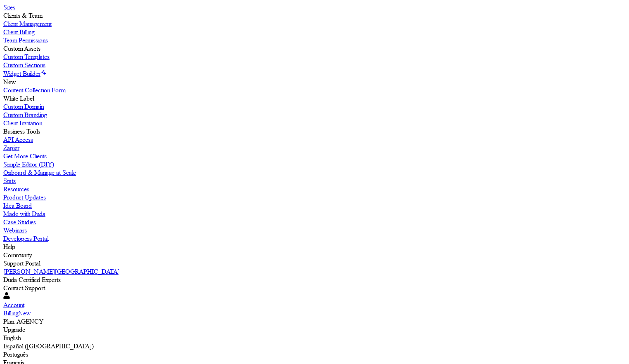  Describe the element at coordinates (22, 74) in the screenshot. I see `label: Widget Builder` at that location.